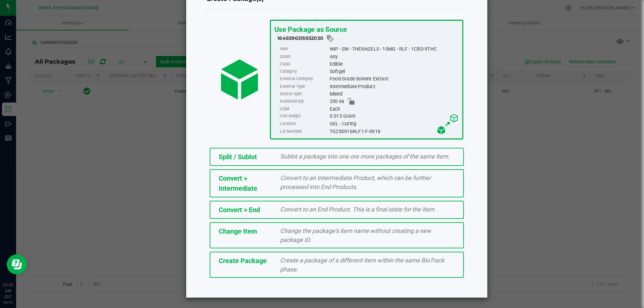 Image resolution: width=644 pixels, height=308 pixels. I want to click on div: TG250916RLF1-F-0918, so click(394, 131).